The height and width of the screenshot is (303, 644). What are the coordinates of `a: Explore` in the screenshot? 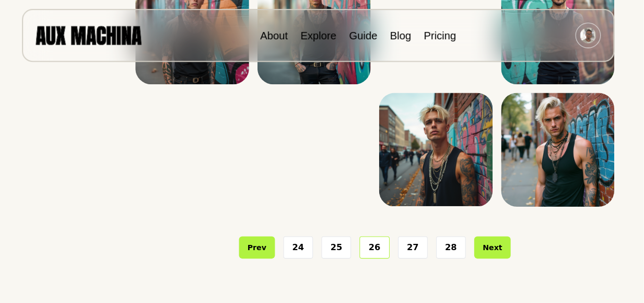 It's located at (322, 38).